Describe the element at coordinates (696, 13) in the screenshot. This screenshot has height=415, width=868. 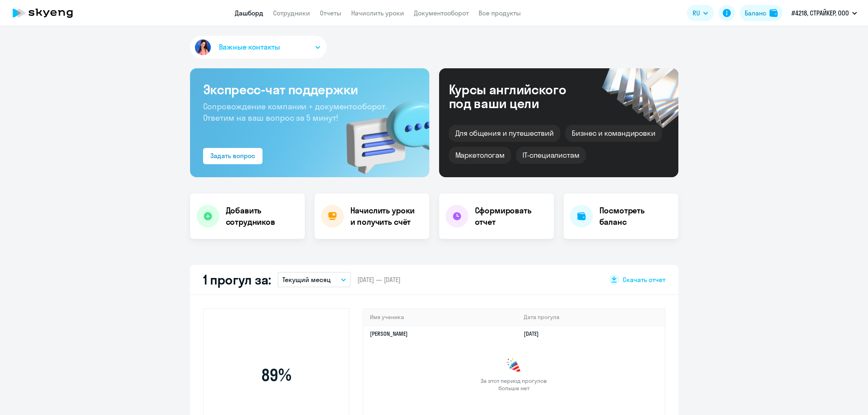
I see `span: RU` at that location.